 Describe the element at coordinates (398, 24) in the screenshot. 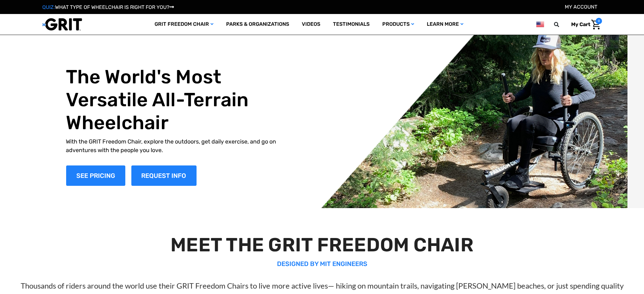

I see `a: Products` at that location.